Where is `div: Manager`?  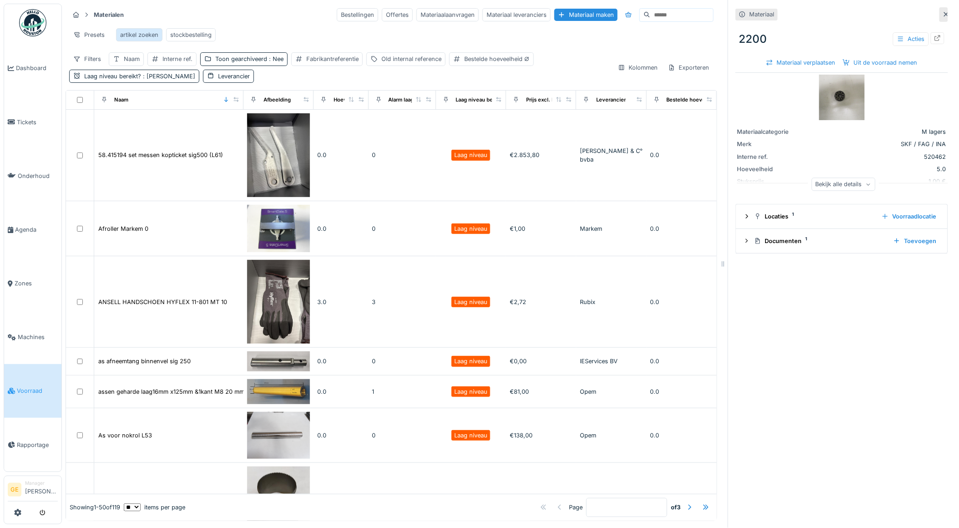 div: Manager is located at coordinates (41, 483).